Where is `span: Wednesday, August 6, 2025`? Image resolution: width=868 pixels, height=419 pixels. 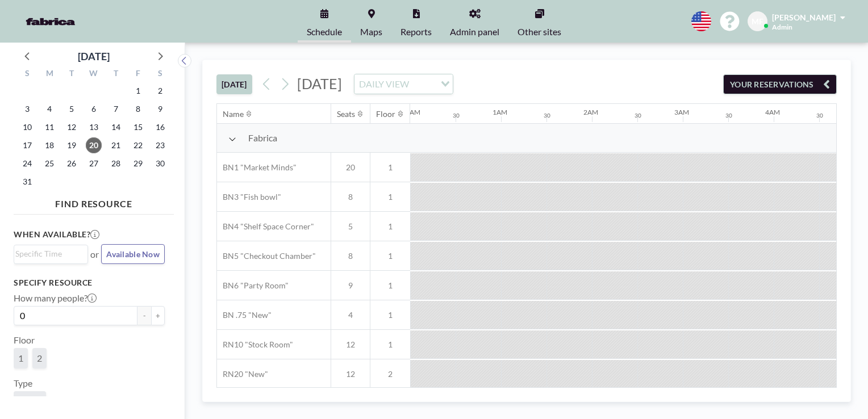 span: Wednesday, August 6, 2025 is located at coordinates (93, 109).